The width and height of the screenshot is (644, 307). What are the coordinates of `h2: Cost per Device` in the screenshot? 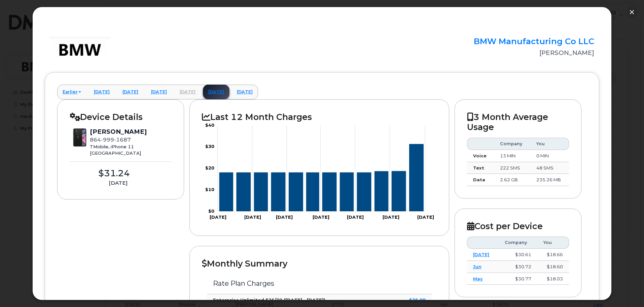 It's located at (518, 226).